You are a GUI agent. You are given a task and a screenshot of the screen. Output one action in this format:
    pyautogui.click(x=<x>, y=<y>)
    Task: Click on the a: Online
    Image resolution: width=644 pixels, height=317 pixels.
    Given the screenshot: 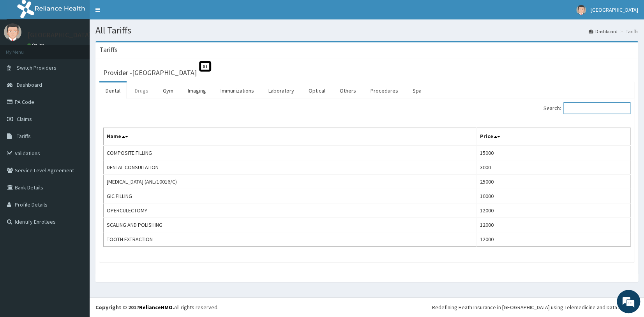 What is the action you would take?
    pyautogui.click(x=37, y=45)
    